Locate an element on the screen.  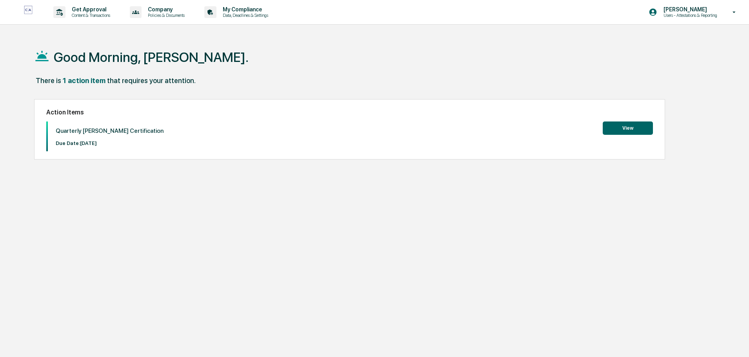
img: logo is located at coordinates (28, 12).